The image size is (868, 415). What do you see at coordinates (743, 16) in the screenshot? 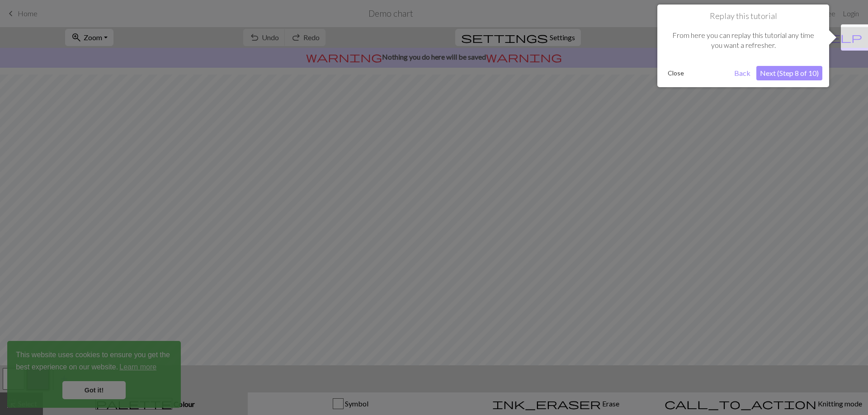
I see `h1: Replay this tutorial` at bounding box center [743, 16].